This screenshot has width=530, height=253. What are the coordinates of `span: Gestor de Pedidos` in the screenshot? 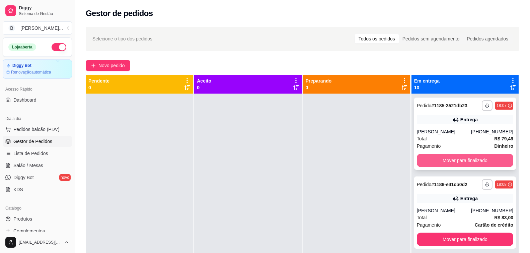 It's located at (33, 142).